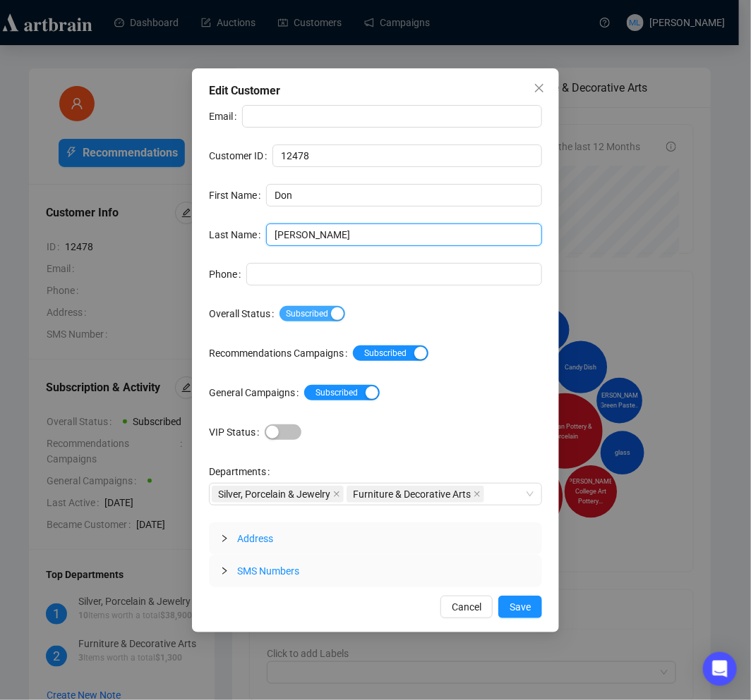 This screenshot has height=700, width=751. What do you see at coordinates (375, 91) in the screenshot?
I see `div: Edit Customer` at bounding box center [375, 91].